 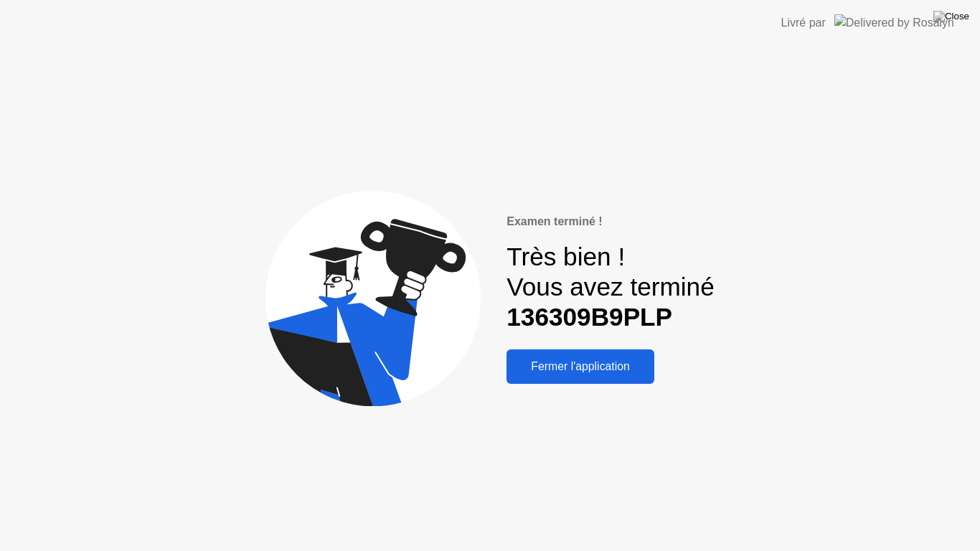 I want to click on div: Très bien ! Vous avez terminé, so click(x=610, y=287).